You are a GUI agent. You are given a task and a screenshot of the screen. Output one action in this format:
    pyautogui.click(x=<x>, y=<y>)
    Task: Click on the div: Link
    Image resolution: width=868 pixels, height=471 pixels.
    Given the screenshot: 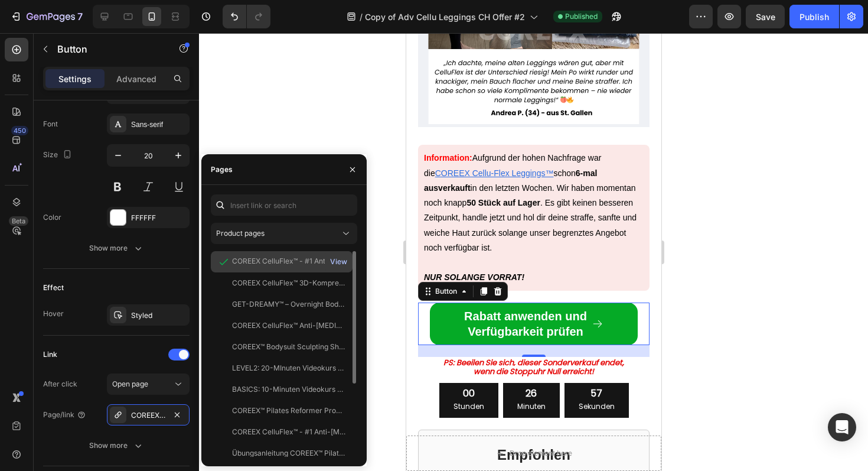 What is the action you would take?
    pyautogui.click(x=50, y=354)
    